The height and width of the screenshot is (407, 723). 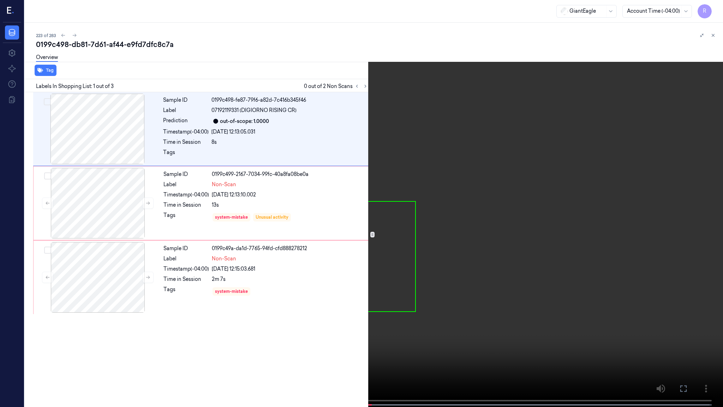 What do you see at coordinates (290, 205) in the screenshot?
I see `div: 13s` at bounding box center [290, 205].